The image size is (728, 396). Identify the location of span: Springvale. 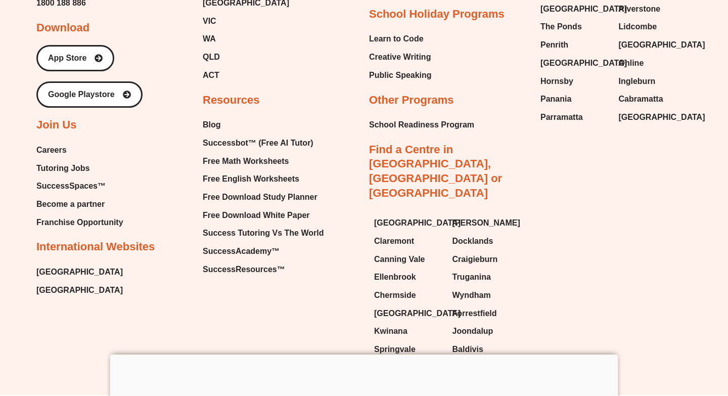
(395, 349).